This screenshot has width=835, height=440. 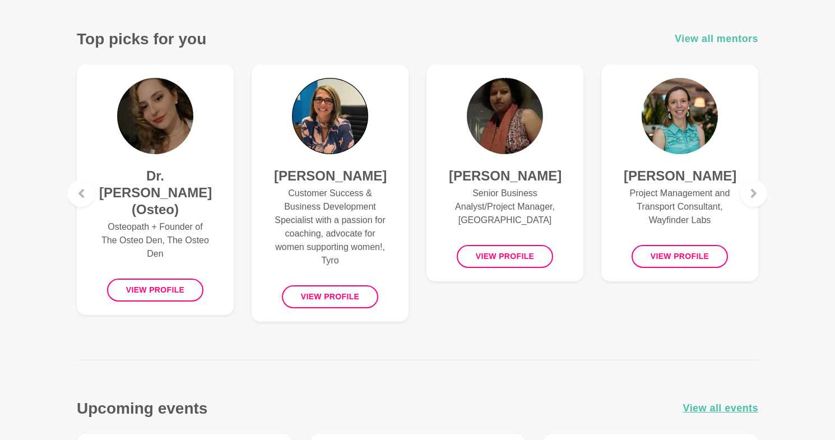 What do you see at coordinates (141, 39) in the screenshot?
I see `h3: Top picks for you` at bounding box center [141, 39].